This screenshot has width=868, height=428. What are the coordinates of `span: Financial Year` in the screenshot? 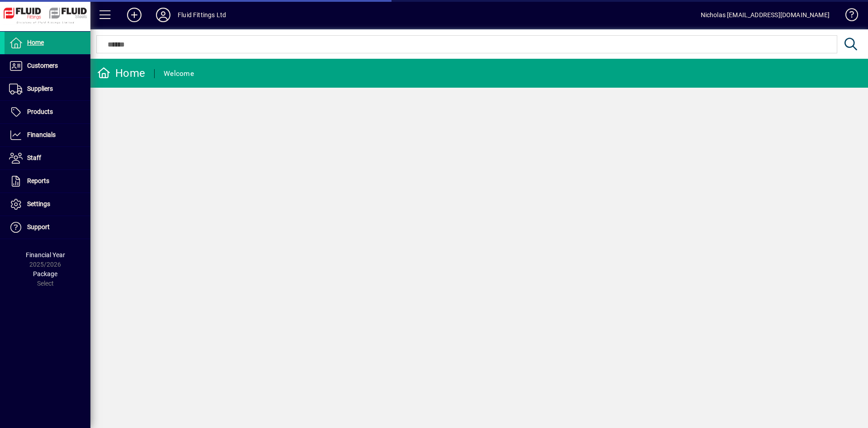 It's located at (45, 255).